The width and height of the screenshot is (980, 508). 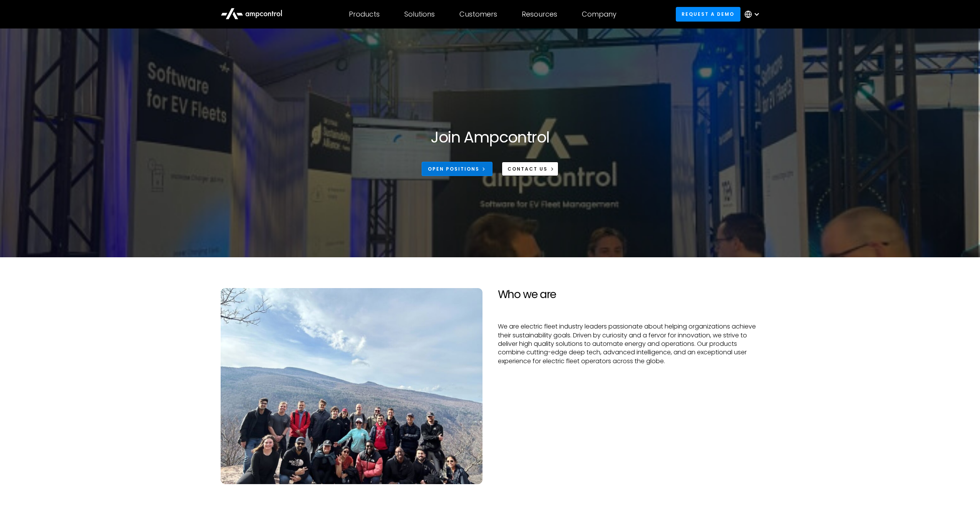 I want to click on div: Resources, so click(x=540, y=15).